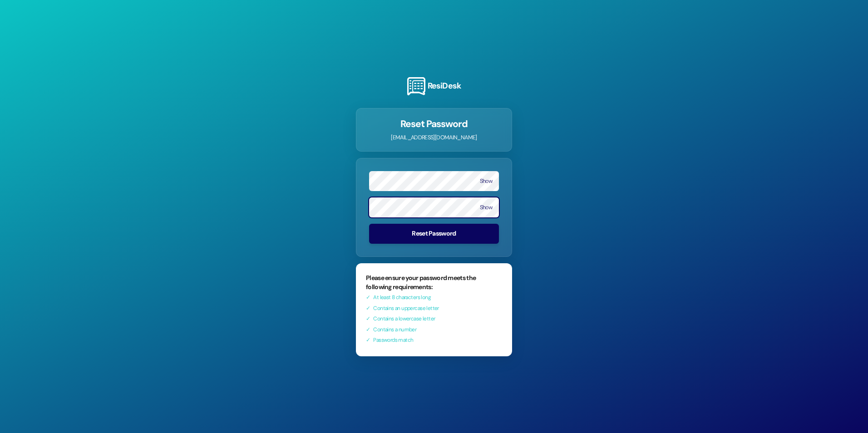 This screenshot has height=433, width=868. What do you see at coordinates (434, 330) in the screenshot?
I see `div: Contains a number` at bounding box center [434, 330].